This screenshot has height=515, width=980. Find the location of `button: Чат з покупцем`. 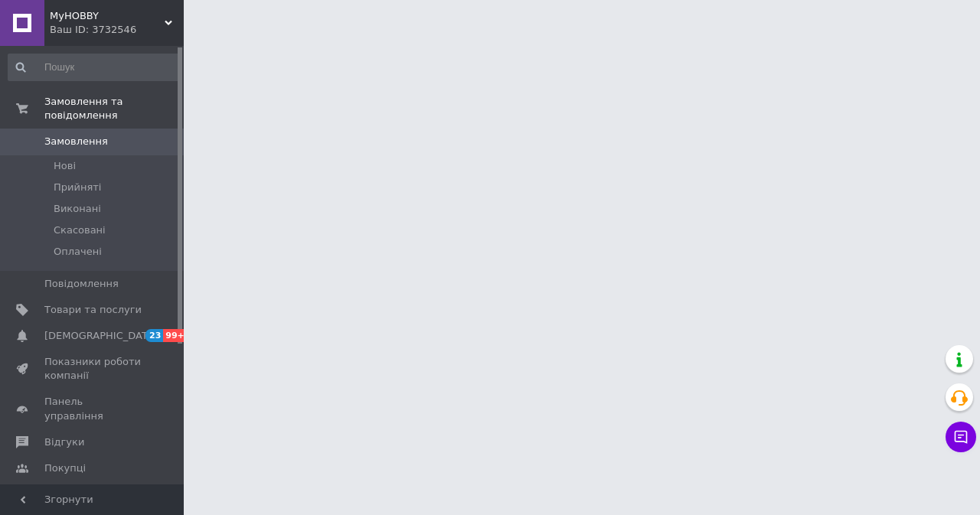

button: Чат з покупцем is located at coordinates (961, 437).